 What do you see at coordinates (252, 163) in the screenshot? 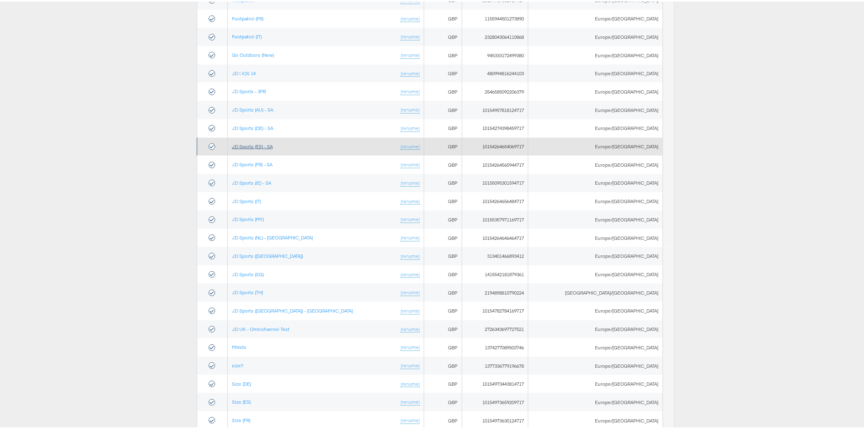
I see `a: JD Sports (FR) - SA` at bounding box center [252, 163].